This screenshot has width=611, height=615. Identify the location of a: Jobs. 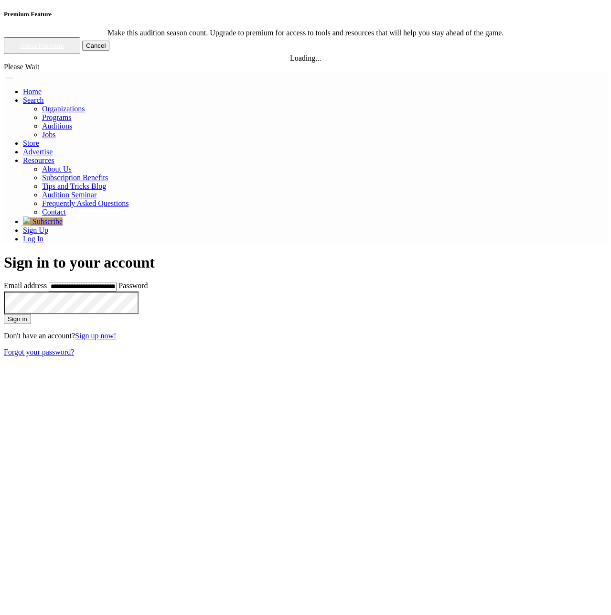
(49, 134).